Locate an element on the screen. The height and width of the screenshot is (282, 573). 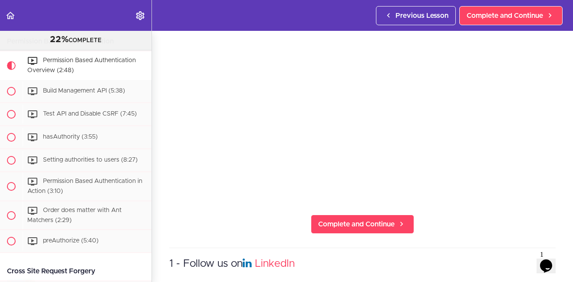
span: Order does matter with Ant Matchers (2:29) is located at coordinates (74, 215).